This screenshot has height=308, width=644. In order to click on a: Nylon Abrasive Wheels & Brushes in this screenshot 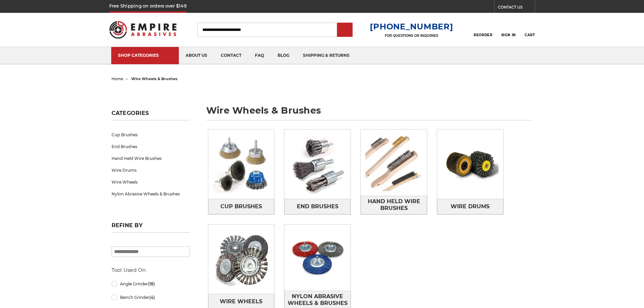, I will do `click(151, 194)`.